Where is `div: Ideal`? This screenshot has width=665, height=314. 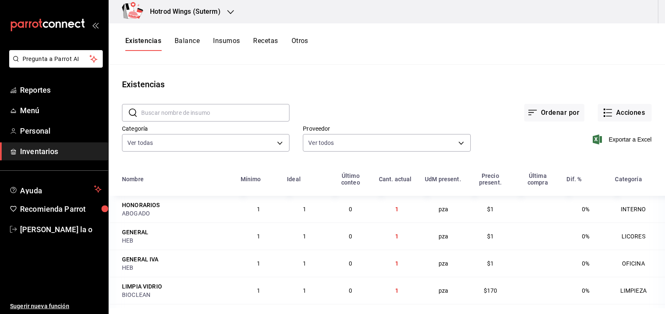 div: Ideal is located at coordinates (294, 179).